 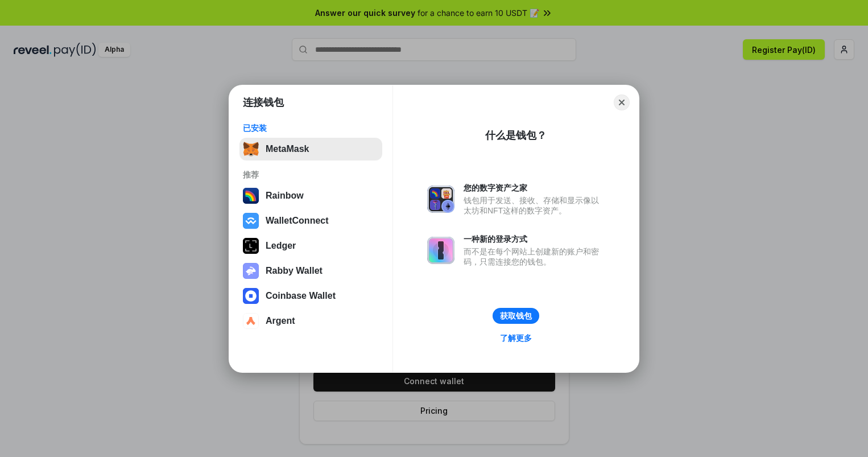 I want to click on div: 钱包用于发送、接收、存储和显示像以太坊和NFT这样的数字资产。, so click(x=534, y=206).